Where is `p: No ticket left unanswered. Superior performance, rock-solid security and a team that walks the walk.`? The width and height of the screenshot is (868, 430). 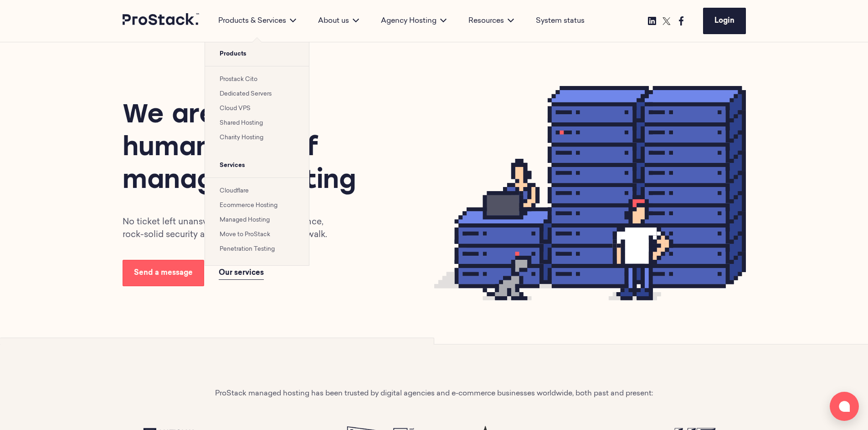
p: No ticket left unanswered. Superior performance, rock-solid security and a team that walks the walk. is located at coordinates (230, 229).